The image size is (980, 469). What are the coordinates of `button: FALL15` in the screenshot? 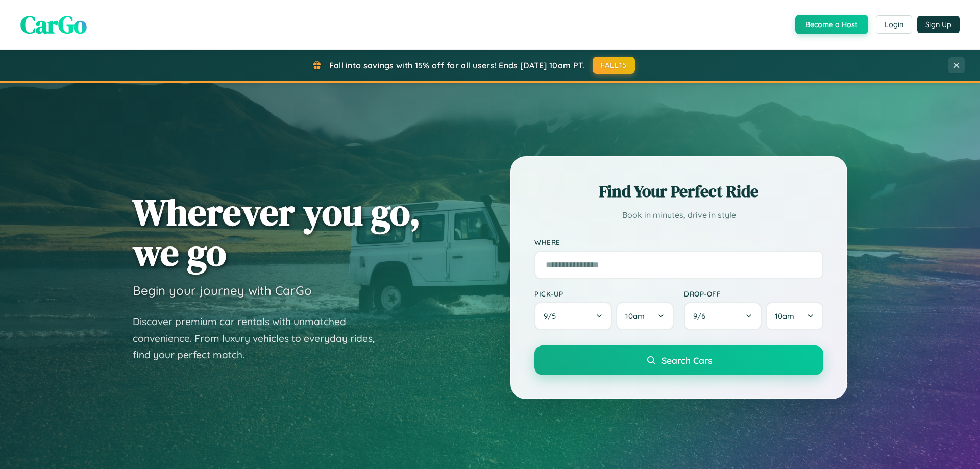 It's located at (614, 65).